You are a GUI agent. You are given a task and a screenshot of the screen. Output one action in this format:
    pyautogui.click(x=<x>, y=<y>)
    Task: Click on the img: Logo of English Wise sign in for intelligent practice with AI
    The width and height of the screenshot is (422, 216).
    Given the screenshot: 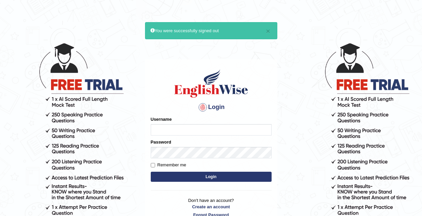 What is the action you would take?
    pyautogui.click(x=211, y=84)
    